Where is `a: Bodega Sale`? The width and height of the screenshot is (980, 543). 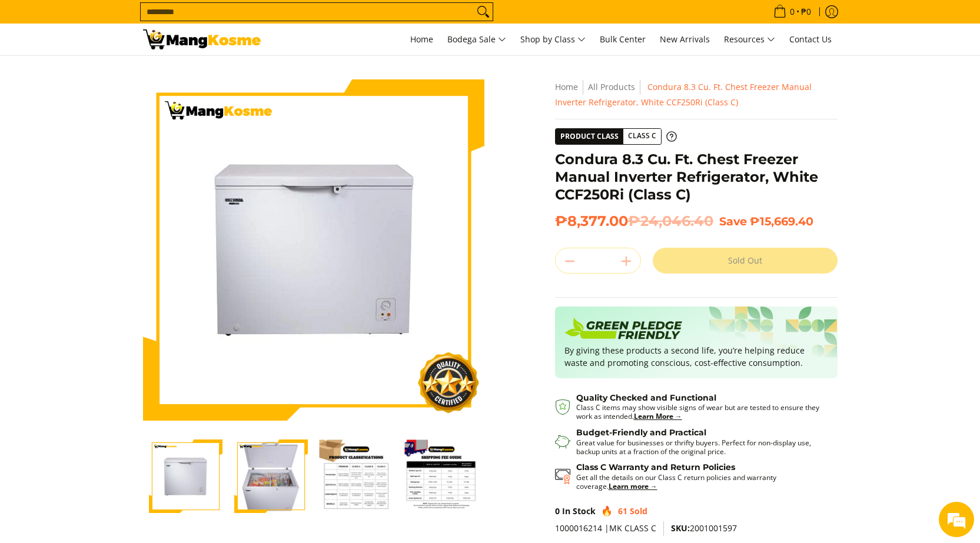 a: Bodega Sale is located at coordinates (477, 40).